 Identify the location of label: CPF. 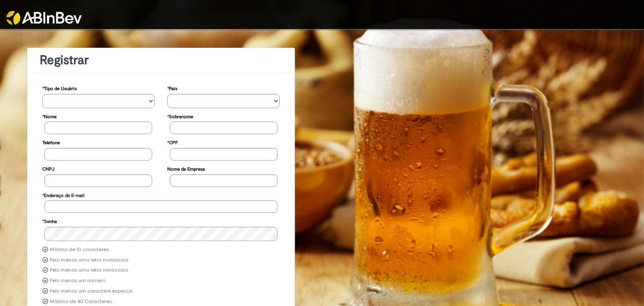
(172, 142).